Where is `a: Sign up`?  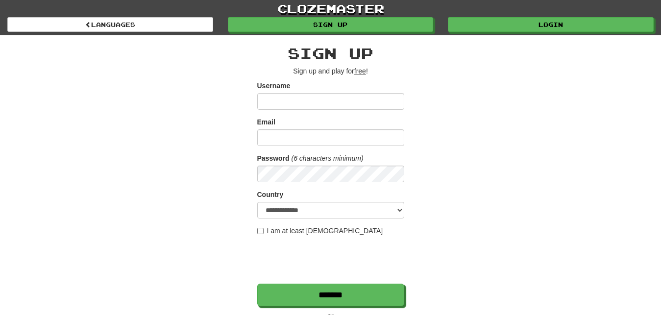 a: Sign up is located at coordinates (331, 25).